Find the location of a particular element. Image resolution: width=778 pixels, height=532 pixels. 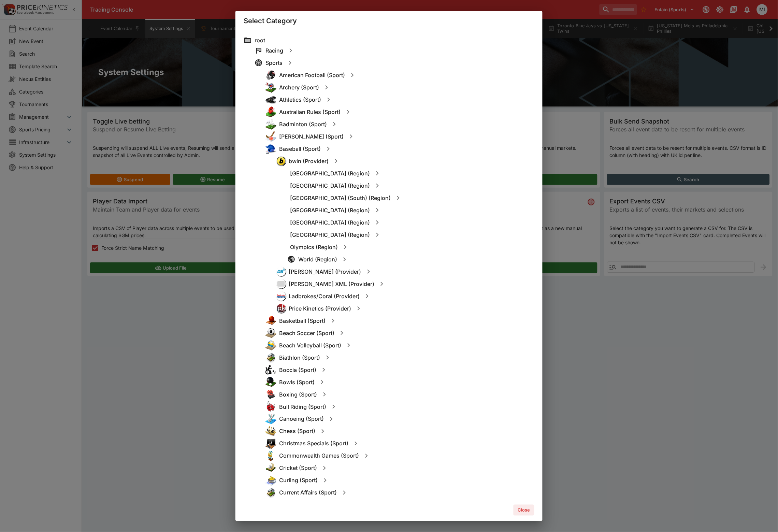

h6: Australian Rules (Sport) is located at coordinates (310, 112).